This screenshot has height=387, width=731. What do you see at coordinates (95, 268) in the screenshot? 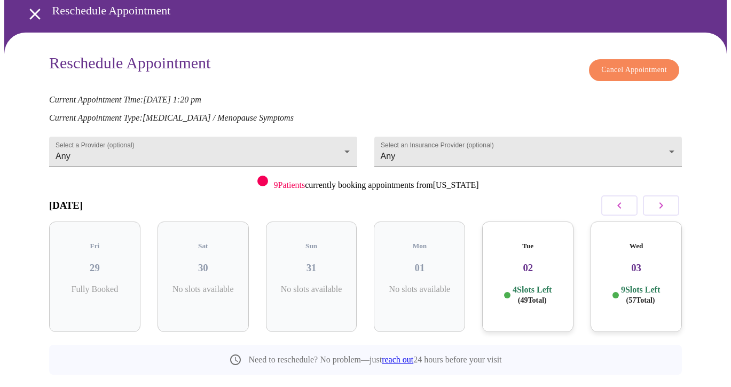
I see `h3: 29` at bounding box center [95, 268].